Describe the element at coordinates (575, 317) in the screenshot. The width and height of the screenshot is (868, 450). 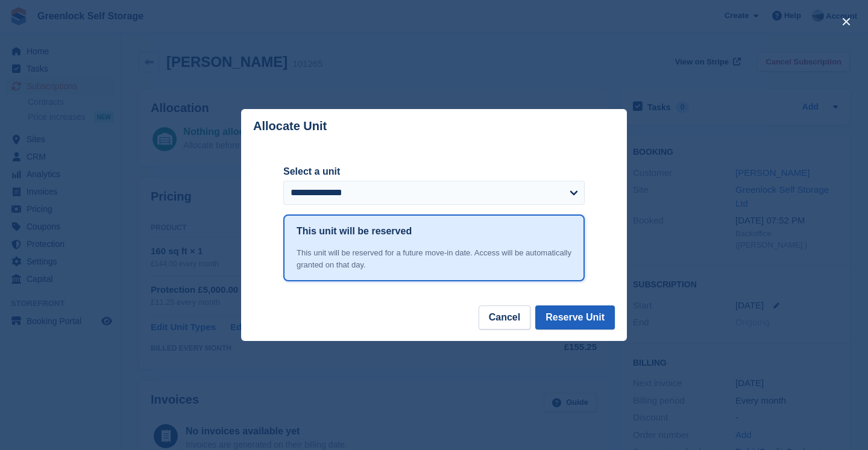
I see `button: Reserve Unit` at that location.